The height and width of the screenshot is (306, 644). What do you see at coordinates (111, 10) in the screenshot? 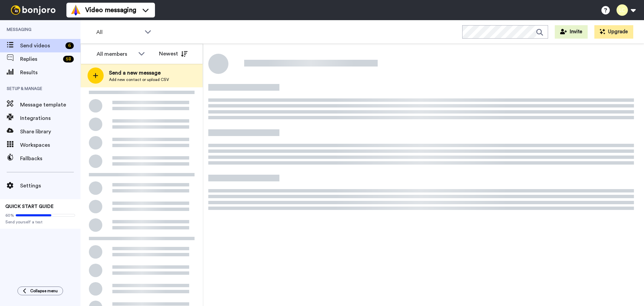
I see `span: Video messaging` at bounding box center [111, 10].